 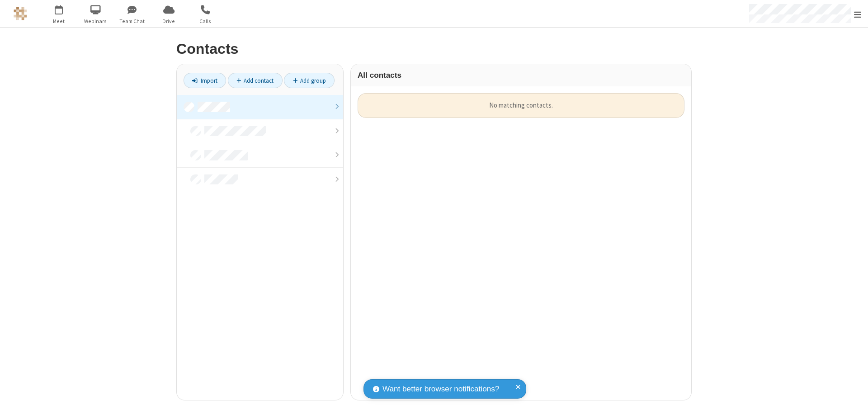 What do you see at coordinates (521, 75) in the screenshot?
I see `h3: All contacts` at bounding box center [521, 75].